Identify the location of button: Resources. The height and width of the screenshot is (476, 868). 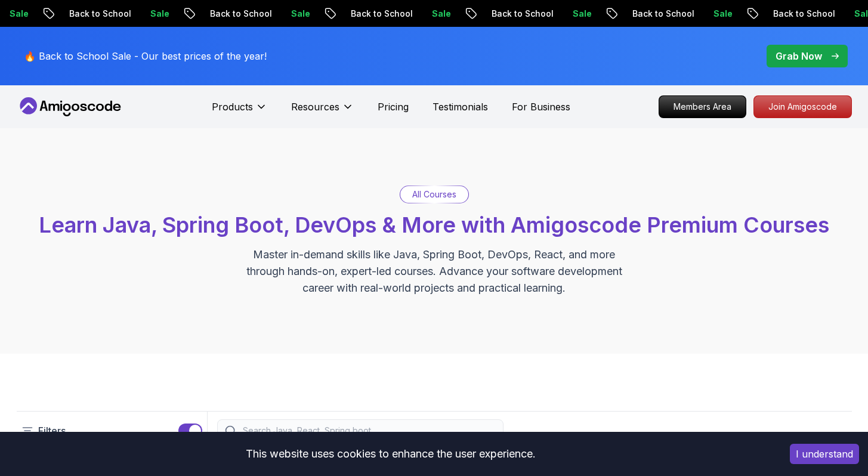
(322, 112).